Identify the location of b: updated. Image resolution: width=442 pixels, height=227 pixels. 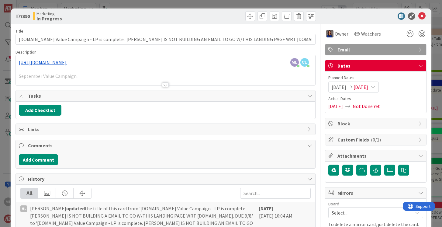
(75, 208).